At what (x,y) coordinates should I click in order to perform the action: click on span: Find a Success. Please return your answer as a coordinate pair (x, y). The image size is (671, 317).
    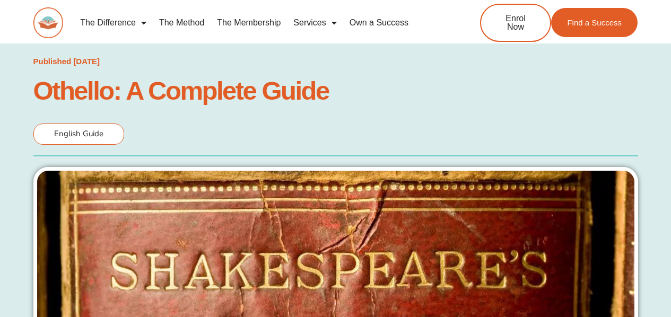
    Looking at the image, I should click on (594, 22).